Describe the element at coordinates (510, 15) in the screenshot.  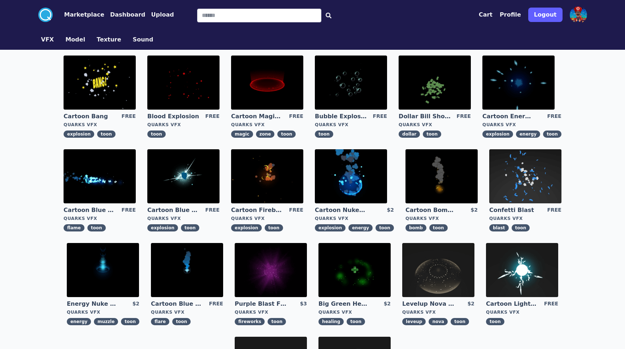
I see `a: Profile` at that location.